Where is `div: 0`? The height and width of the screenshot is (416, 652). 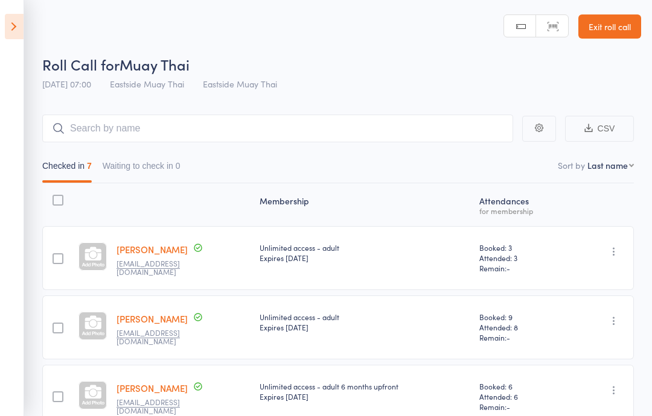 div: 0 is located at coordinates (178, 166).